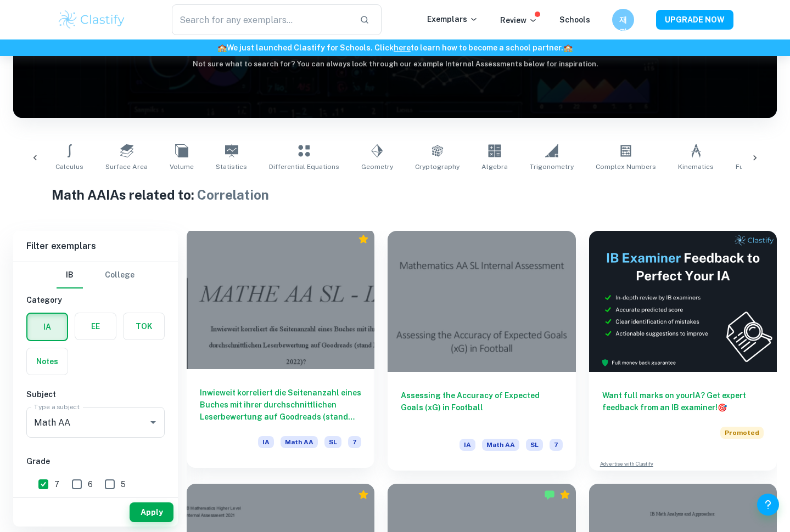 The width and height of the screenshot is (790, 532). What do you see at coordinates (394, 48) in the screenshot?
I see `h6: We just launched Clastify for Schools. Click to learn how to become a school partner.` at bounding box center [394, 48].